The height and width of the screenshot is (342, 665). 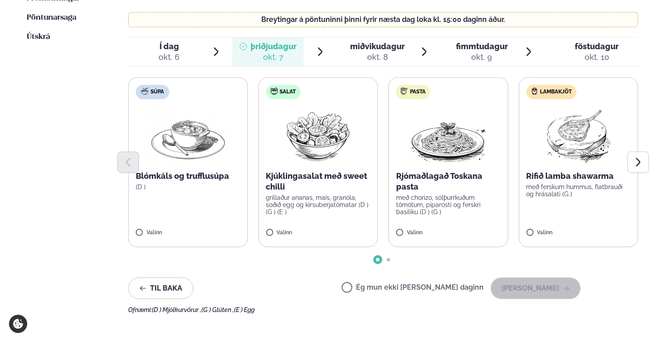 What do you see at coordinates (128, 162) in the screenshot?
I see `button: Previous slide` at bounding box center [128, 162].